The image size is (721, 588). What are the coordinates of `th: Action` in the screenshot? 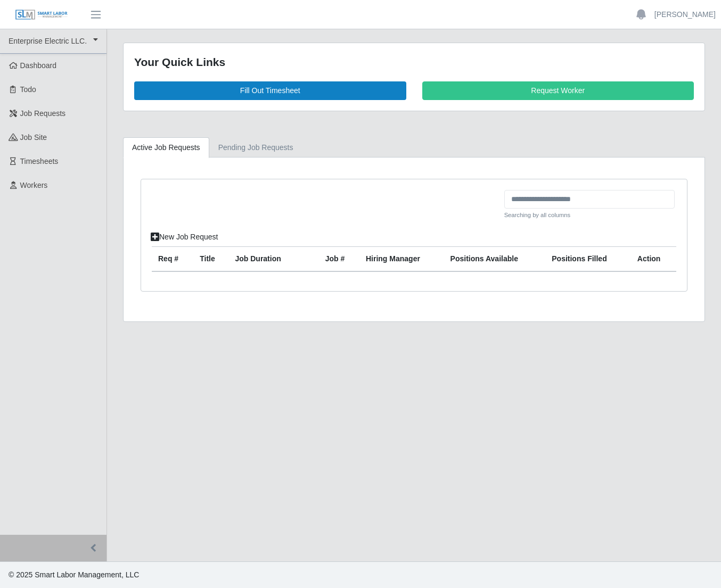 It's located at (653, 259).